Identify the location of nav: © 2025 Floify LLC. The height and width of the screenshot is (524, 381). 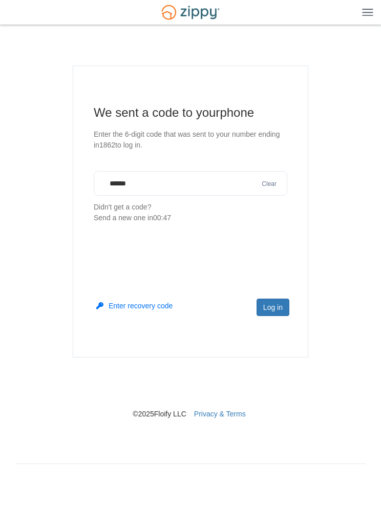
(190, 388).